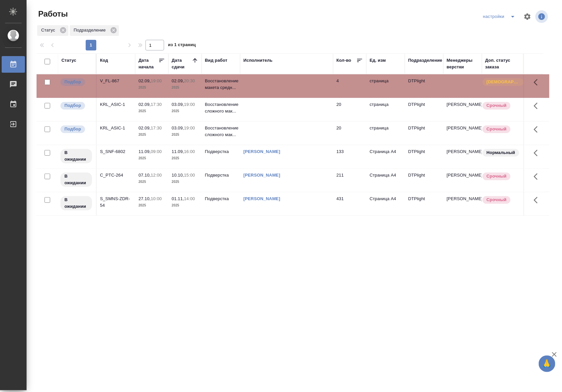 The width and height of the screenshot is (562, 392). What do you see at coordinates (344, 60) in the screenshot?
I see `div: Кол-во` at bounding box center [344, 60].